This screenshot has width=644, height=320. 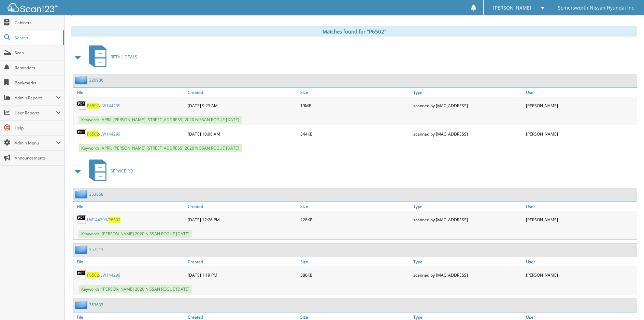 I want to click on span: Search, so click(x=37, y=38).